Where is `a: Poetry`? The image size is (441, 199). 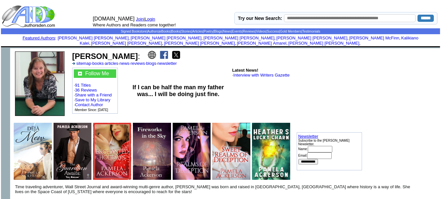 a: Poetry is located at coordinates (208, 31).